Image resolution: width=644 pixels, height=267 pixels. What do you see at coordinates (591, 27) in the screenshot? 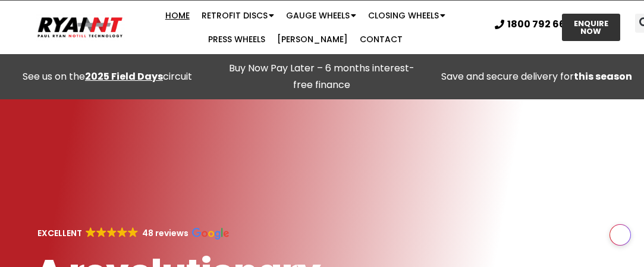
I see `a: ENQUIRE NOW` at bounding box center [591, 27].